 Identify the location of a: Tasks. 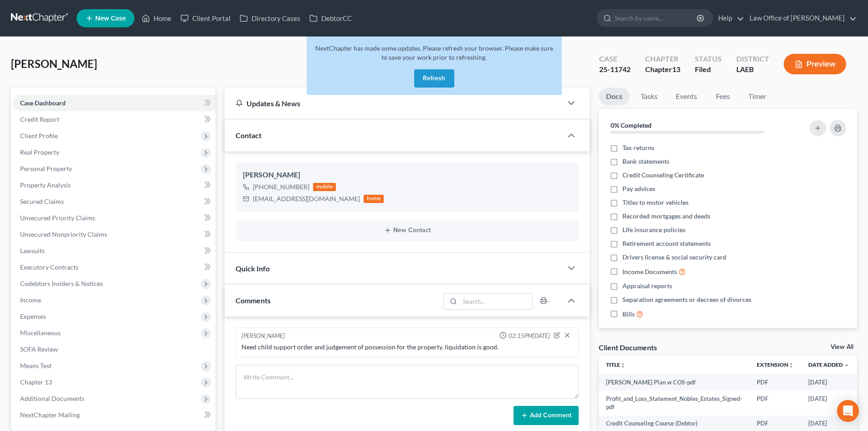
(649, 96).